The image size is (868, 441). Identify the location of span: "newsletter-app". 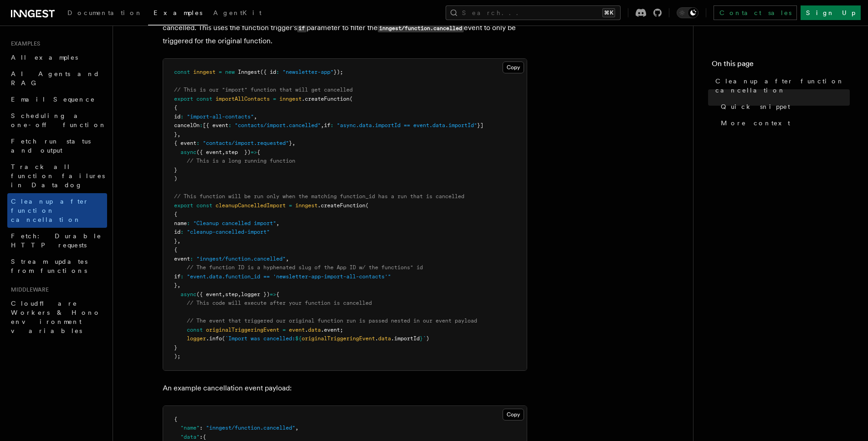
(308, 72).